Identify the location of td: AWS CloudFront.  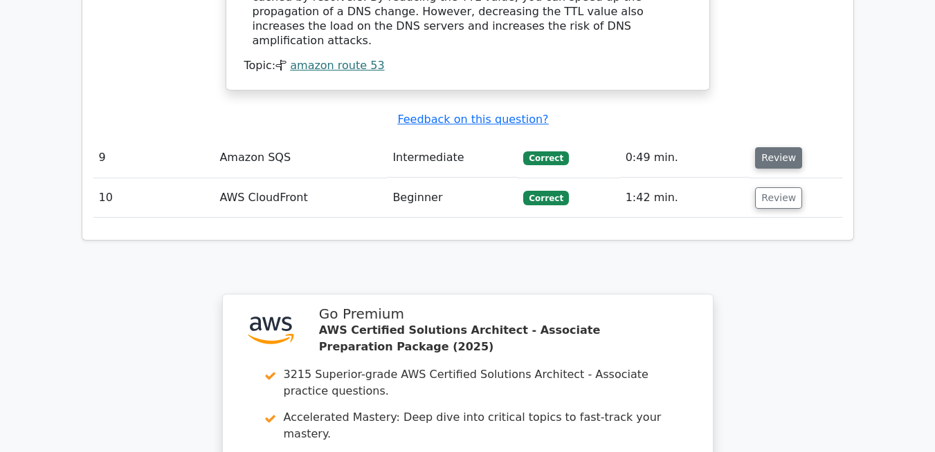
(300, 198).